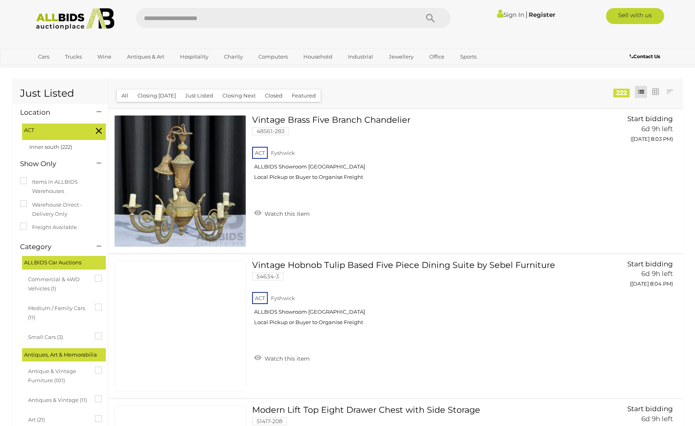 This screenshot has height=426, width=695. I want to click on a: Jewellery, so click(401, 57).